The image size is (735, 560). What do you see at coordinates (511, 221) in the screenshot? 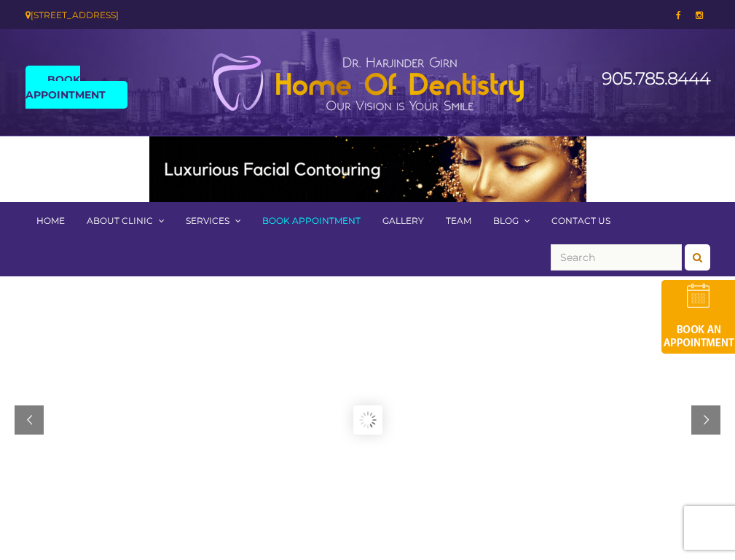
I see `a: Blog` at bounding box center [511, 221].